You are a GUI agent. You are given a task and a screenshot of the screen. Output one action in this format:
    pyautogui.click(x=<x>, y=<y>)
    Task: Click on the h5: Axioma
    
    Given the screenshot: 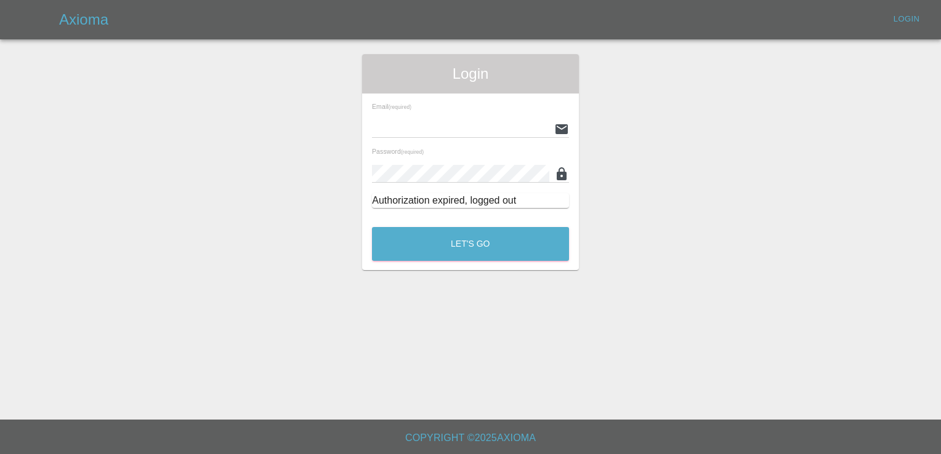 What is the action you would take?
    pyautogui.click(x=84, y=20)
    